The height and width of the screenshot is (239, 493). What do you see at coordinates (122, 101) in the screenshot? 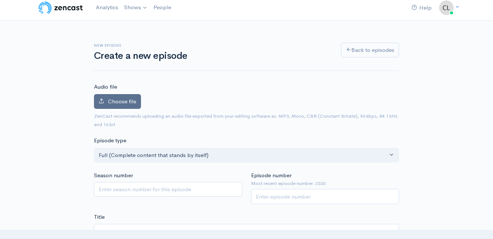
I see `span: Choose file` at bounding box center [122, 101].